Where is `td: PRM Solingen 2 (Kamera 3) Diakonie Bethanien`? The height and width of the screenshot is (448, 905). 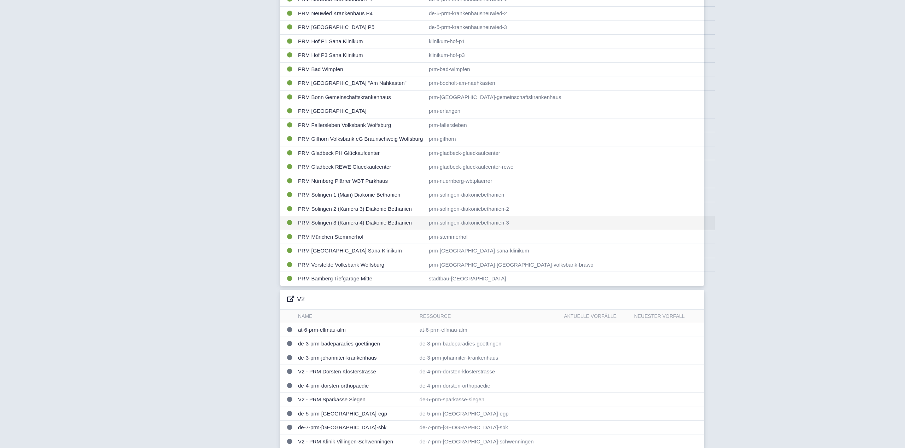 td: PRM Solingen 2 (Kamera 3) Diakonie Bethanien is located at coordinates (361, 209).